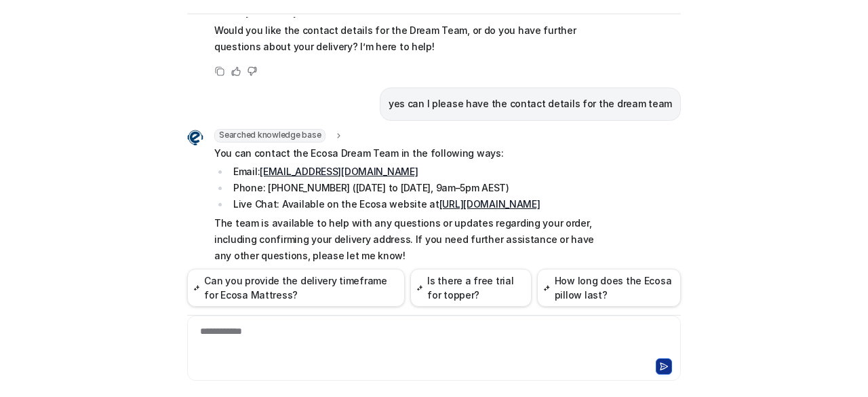 The width and height of the screenshot is (868, 397). What do you see at coordinates (420, 172) in the screenshot?
I see `li: Email:` at bounding box center [420, 172].